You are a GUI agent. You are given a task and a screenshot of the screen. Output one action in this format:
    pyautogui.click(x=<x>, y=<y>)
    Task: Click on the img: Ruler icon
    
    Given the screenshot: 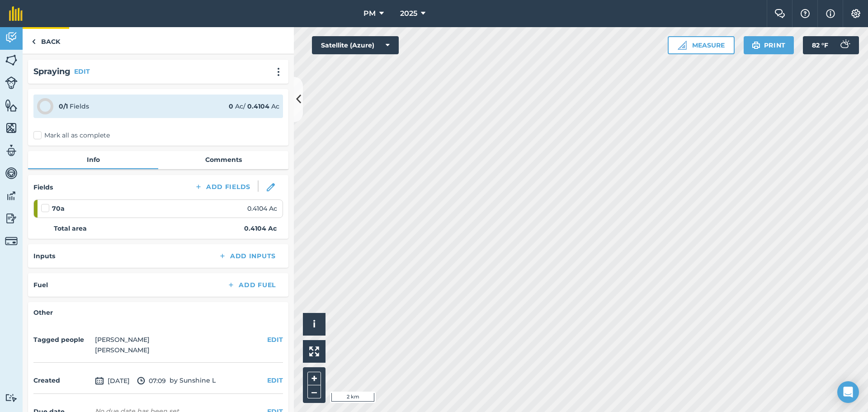 What is the action you would take?
    pyautogui.click(x=682, y=45)
    